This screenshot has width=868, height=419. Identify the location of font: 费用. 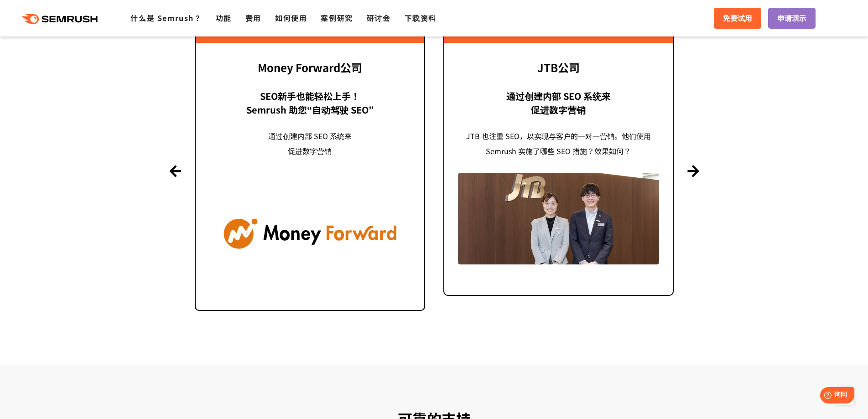
(253, 18).